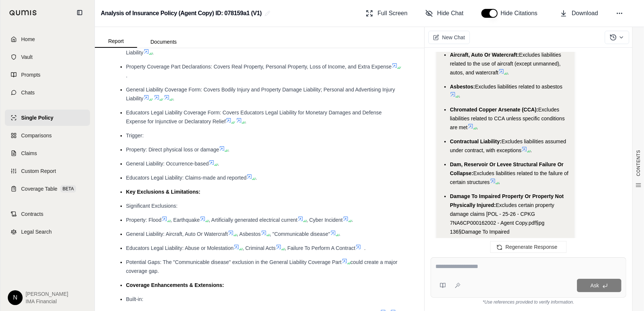 This screenshot has height=311, width=644. Describe the element at coordinates (48, 231) in the screenshot. I see `a: Legal Search` at that location.